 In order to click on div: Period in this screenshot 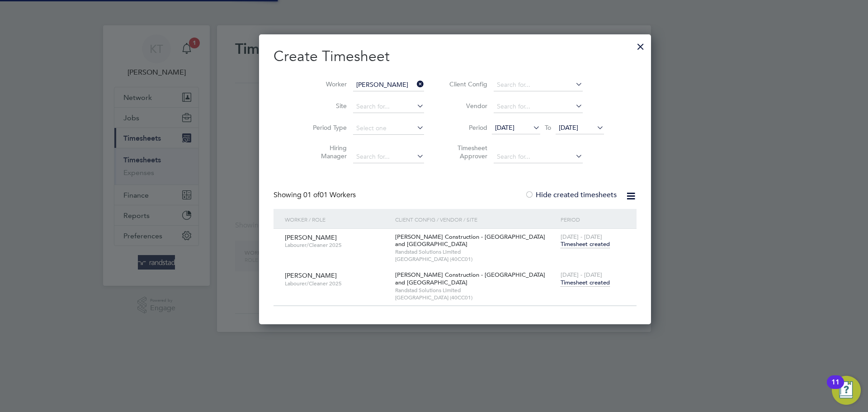, I will do `click(592, 219)`.